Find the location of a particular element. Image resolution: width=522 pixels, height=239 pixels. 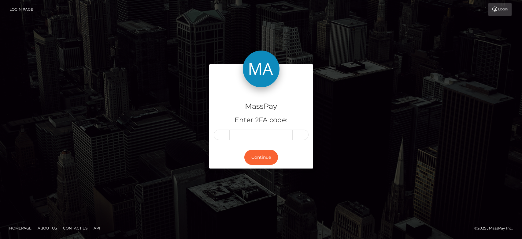

a: Homepage is located at coordinates (20, 228).